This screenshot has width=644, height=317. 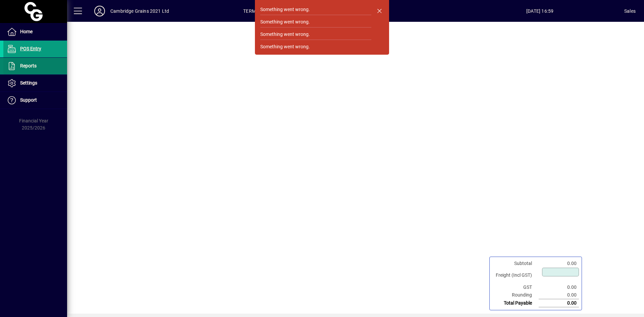 I want to click on a: Settings, so click(x=35, y=83).